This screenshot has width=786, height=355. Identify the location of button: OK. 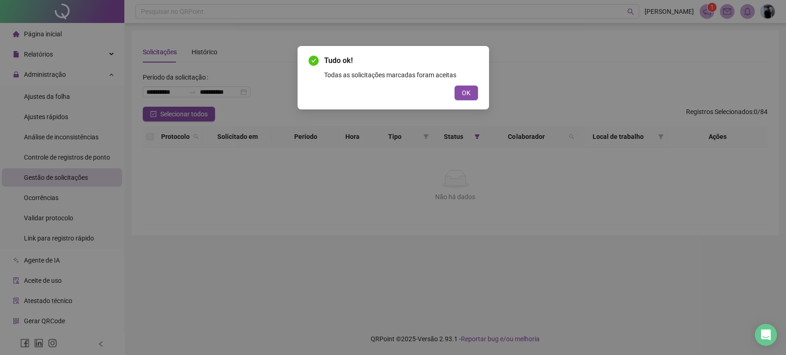
(466, 93).